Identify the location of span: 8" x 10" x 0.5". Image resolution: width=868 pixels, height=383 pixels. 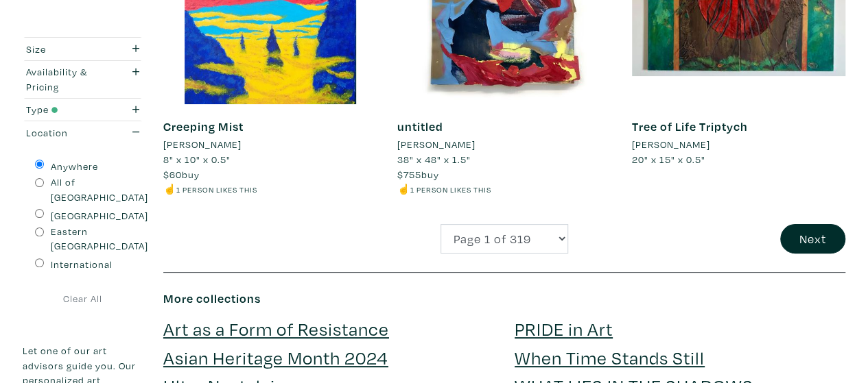
(197, 159).